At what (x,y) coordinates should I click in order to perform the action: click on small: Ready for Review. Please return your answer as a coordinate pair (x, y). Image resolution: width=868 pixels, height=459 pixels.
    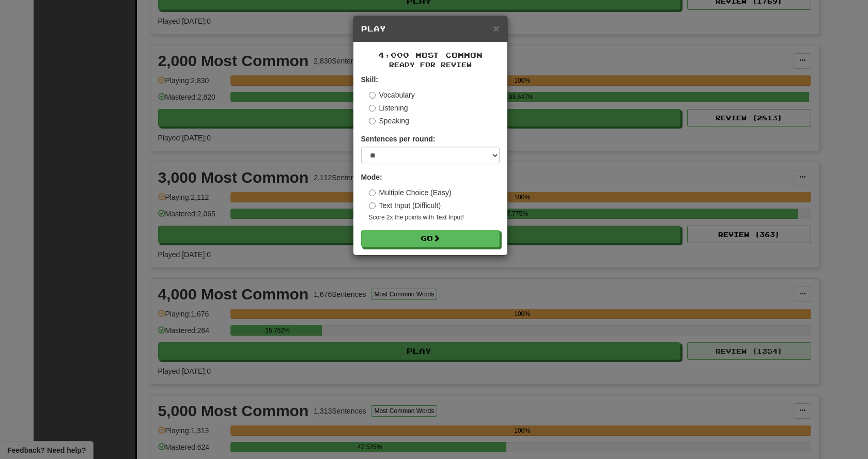
    Looking at the image, I should click on (431, 64).